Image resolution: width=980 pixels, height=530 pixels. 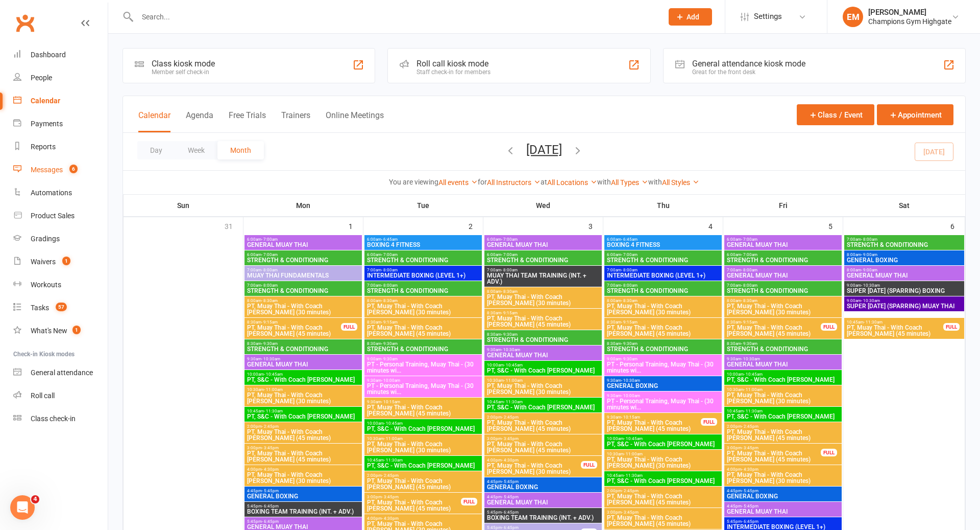 I want to click on div: Class check-in, so click(x=53, y=418).